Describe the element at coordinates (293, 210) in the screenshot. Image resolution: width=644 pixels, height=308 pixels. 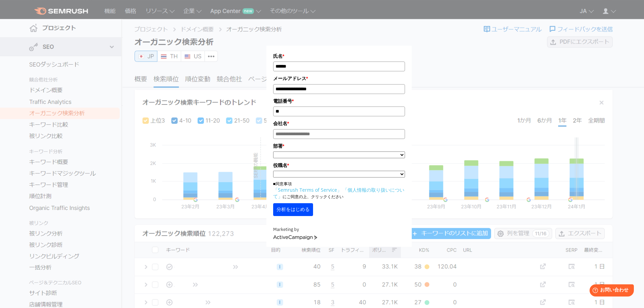
I see `button: 分析をはじめる` at that location.